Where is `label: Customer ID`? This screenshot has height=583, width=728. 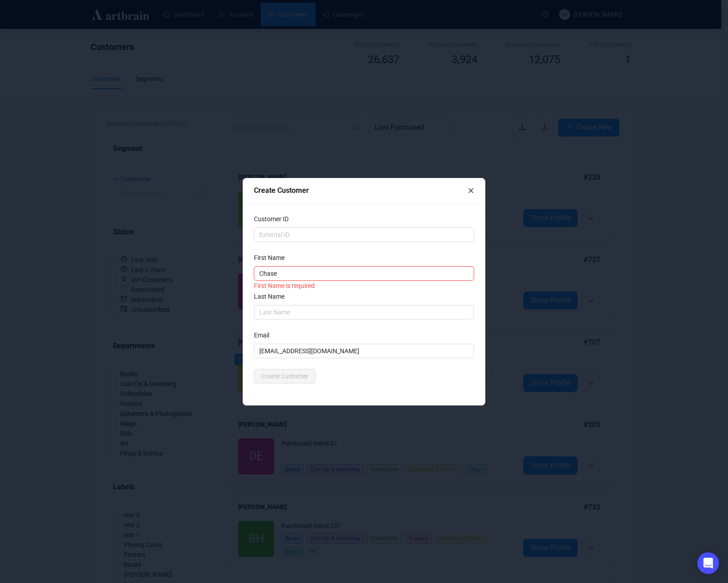 label: Customer ID is located at coordinates (274, 219).